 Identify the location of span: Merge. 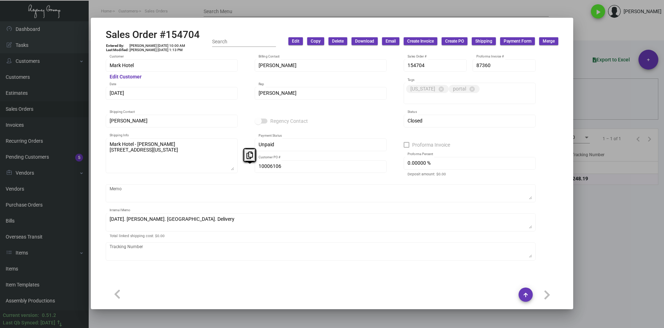
(549, 41).